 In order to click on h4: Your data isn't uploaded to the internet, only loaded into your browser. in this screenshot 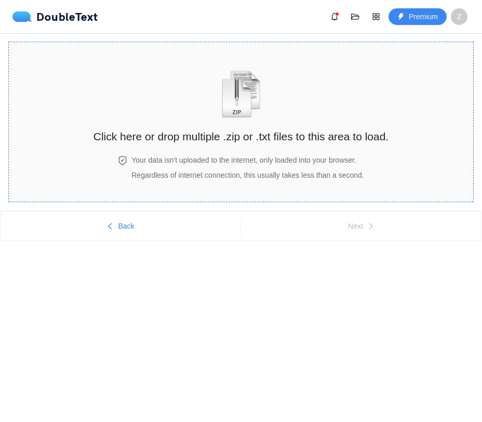, I will do `click(247, 160)`.